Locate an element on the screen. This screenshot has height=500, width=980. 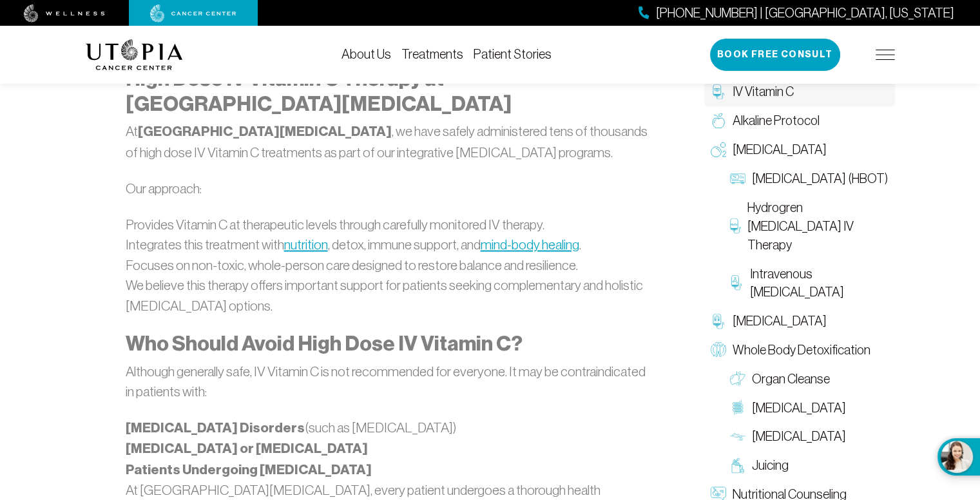
img: Whole Body Detoxification is located at coordinates (719, 350).